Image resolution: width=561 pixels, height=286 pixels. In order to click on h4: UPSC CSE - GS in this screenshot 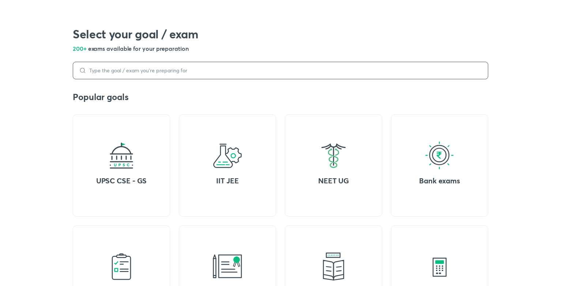, I will do `click(121, 181)`.